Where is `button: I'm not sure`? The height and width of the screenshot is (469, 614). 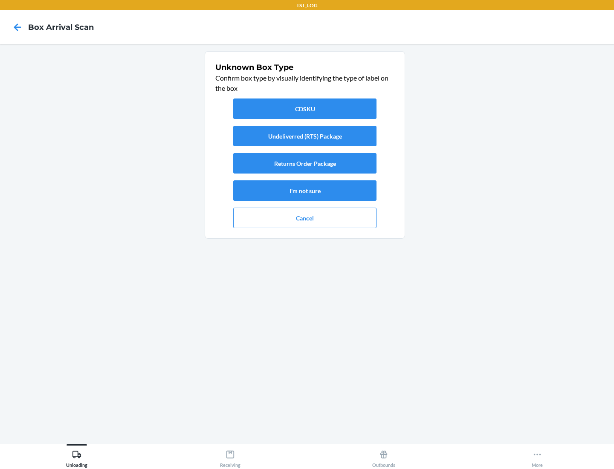 button: I'm not sure is located at coordinates (305, 191).